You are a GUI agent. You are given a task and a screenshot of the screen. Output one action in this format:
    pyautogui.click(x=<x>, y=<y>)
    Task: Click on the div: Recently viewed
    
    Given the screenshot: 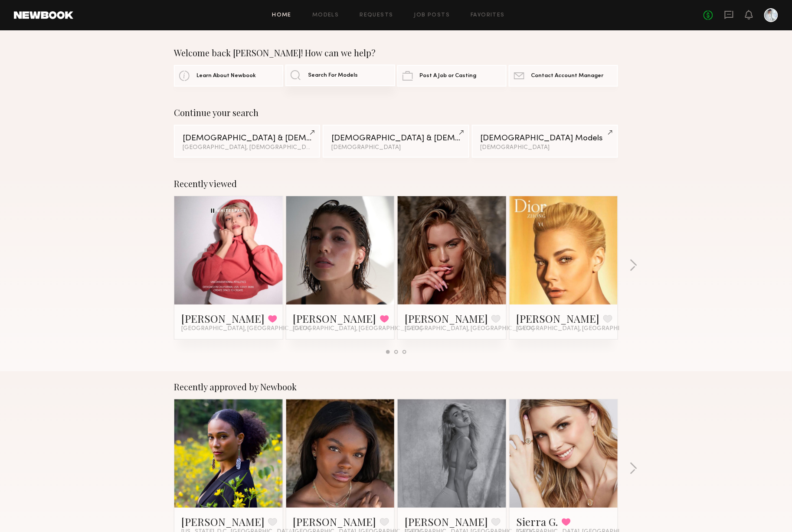 What is the action you would take?
    pyautogui.click(x=396, y=184)
    